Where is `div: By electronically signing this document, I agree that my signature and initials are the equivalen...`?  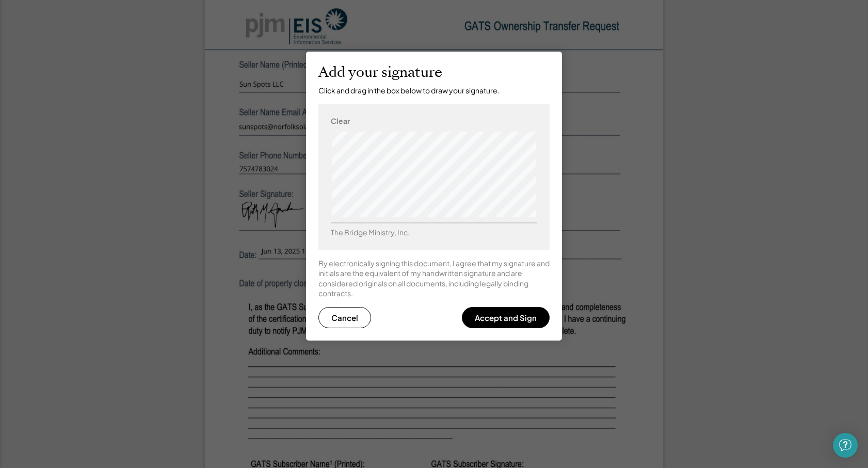 div: By electronically signing this document, I agree that my signature and initials are the equivalen... is located at coordinates (434, 278).